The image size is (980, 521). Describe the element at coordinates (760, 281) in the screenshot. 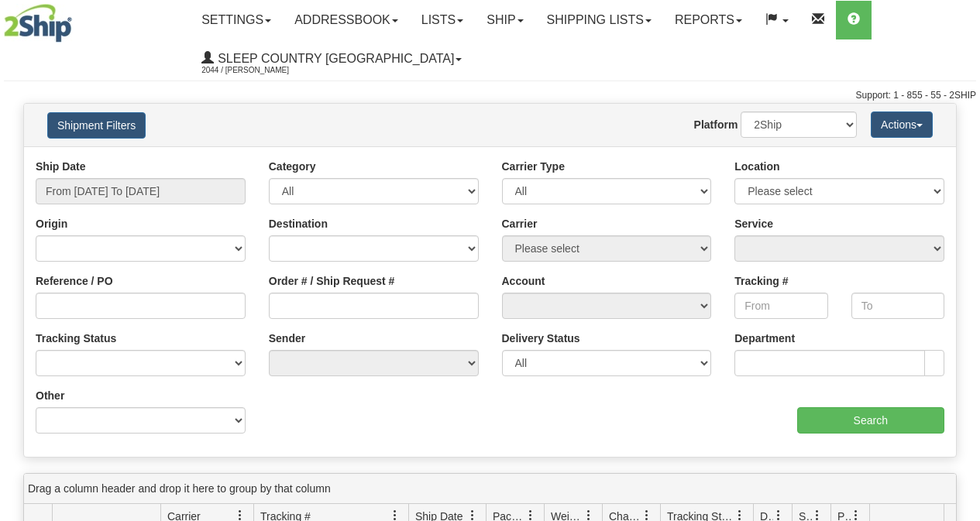

I see `label: Tracking #` at that location.